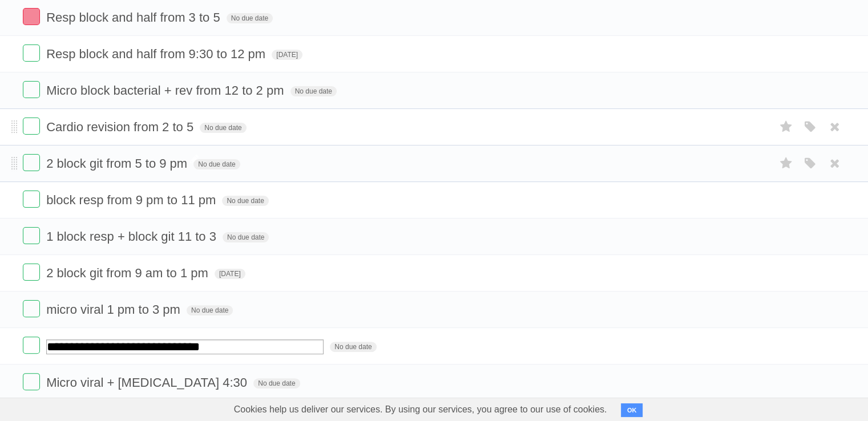 The width and height of the screenshot is (868, 421). Describe the element at coordinates (115, 309) in the screenshot. I see `span: micro viral 1 pm to 3 pm` at that location.